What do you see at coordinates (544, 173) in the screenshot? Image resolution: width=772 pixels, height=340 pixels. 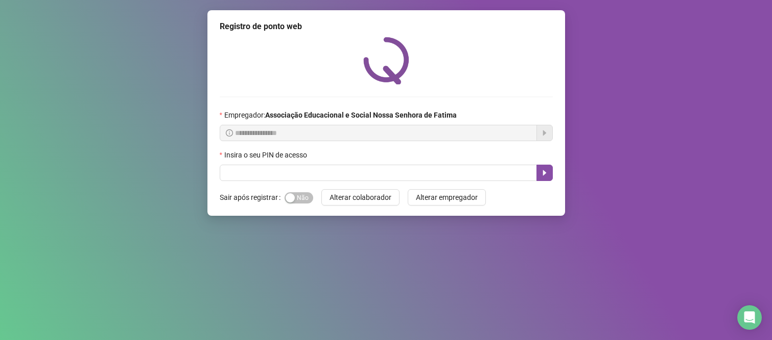 I see `span: caret-right` at bounding box center [544, 173].